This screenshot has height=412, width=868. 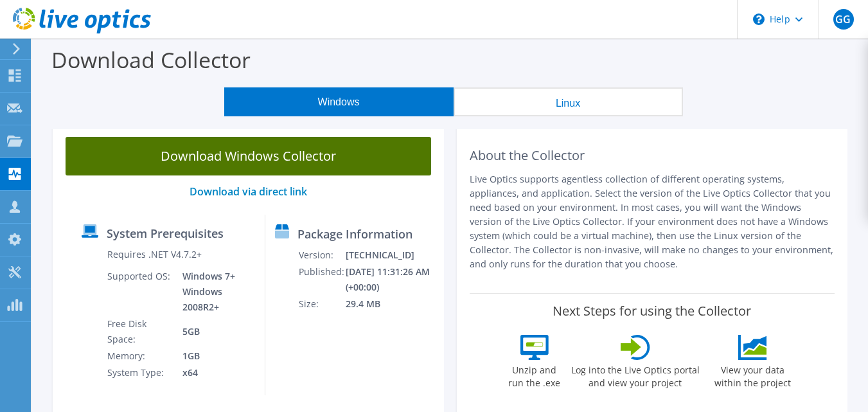 I want to click on label: Log into the Live Optics portal and view your project, so click(x=636, y=374).